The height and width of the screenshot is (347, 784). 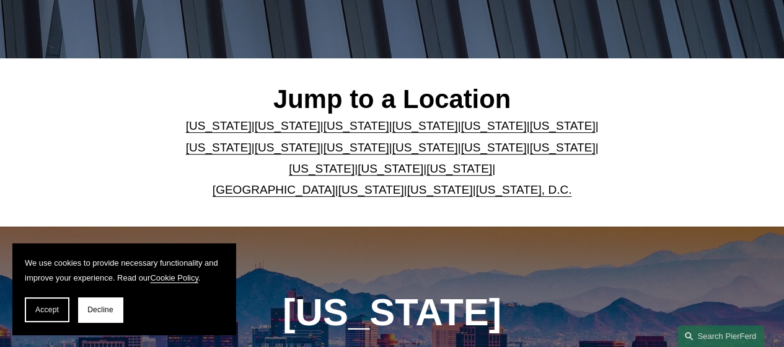 What do you see at coordinates (47, 309) in the screenshot?
I see `button: Accept` at bounding box center [47, 309].